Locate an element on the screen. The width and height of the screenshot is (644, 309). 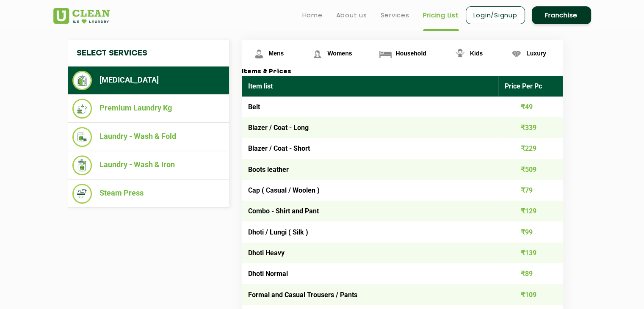
td: ₹129 is located at coordinates (531, 211).